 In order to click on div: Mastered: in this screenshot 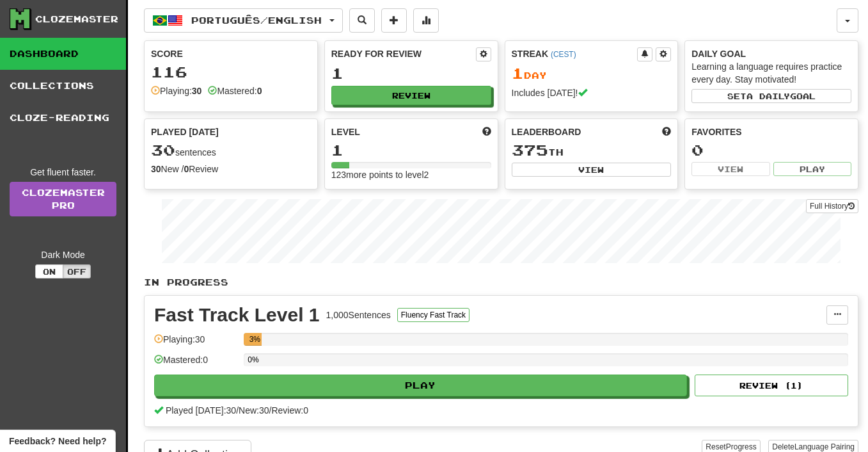, I will do `click(235, 91)`.